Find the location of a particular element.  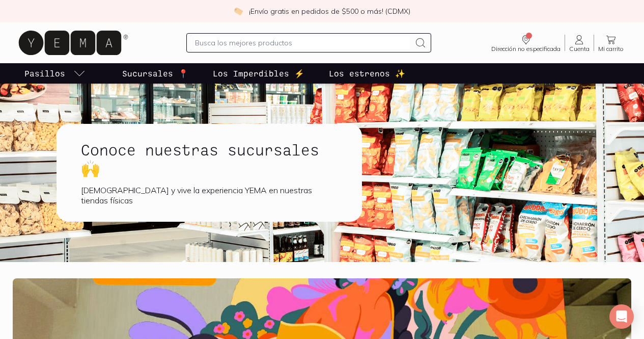

p: ¡Envío gratis en pedidos de $500 o más! (CDMX) is located at coordinates (329, 11).